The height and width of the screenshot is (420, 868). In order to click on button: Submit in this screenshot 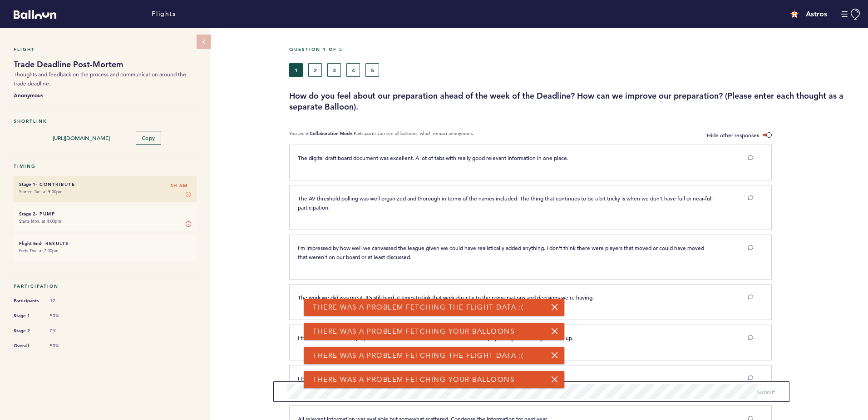, I will do `click(766, 391)`.